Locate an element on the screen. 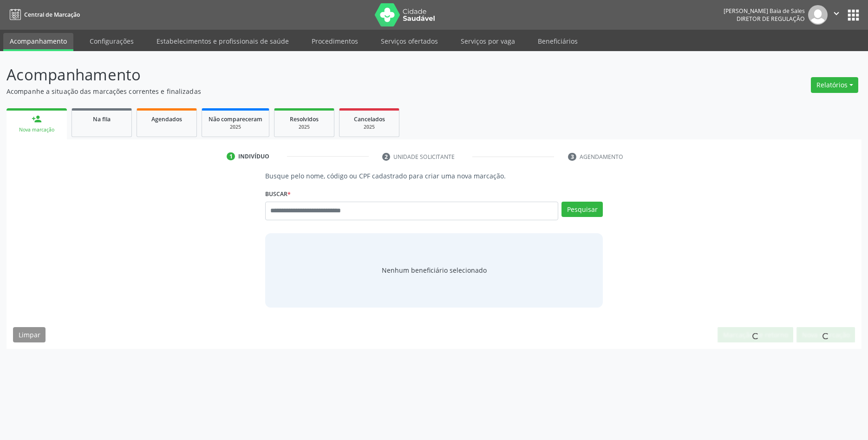 This screenshot has height=440, width=868. div: Indivíduo is located at coordinates (254, 157).